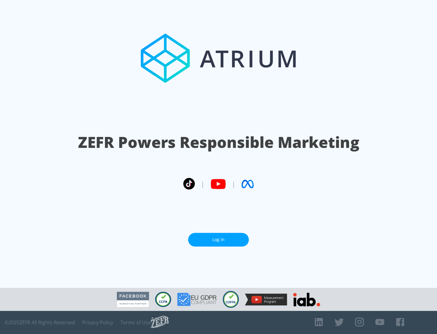 The width and height of the screenshot is (437, 334). I want to click on img: IAB, so click(306, 299).